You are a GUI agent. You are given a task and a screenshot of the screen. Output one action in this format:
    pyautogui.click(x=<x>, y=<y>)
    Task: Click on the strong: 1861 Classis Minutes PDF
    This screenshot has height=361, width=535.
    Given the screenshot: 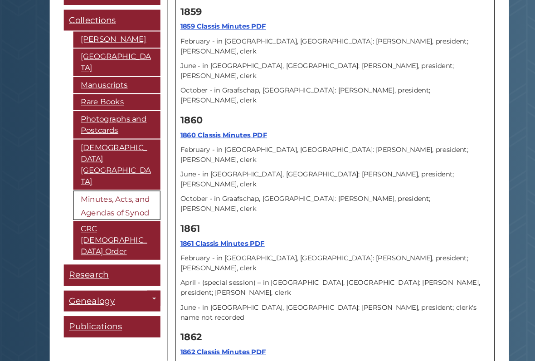 What is the action you would take?
    pyautogui.click(x=213, y=248)
    